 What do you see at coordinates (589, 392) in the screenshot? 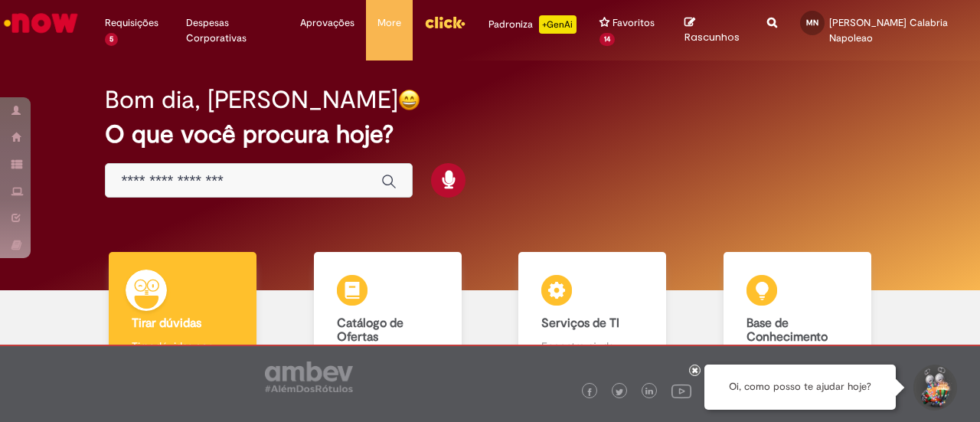
I see `img: logo_footer_facebook.png` at bounding box center [589, 392].